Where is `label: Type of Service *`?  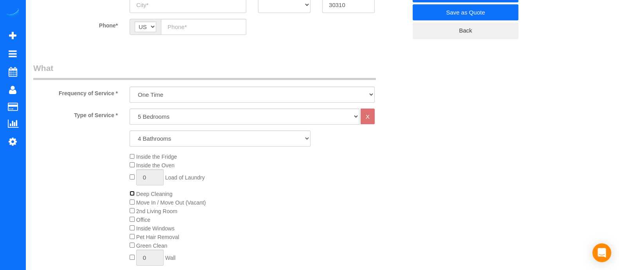 label: Type of Service * is located at coordinates (76, 113).